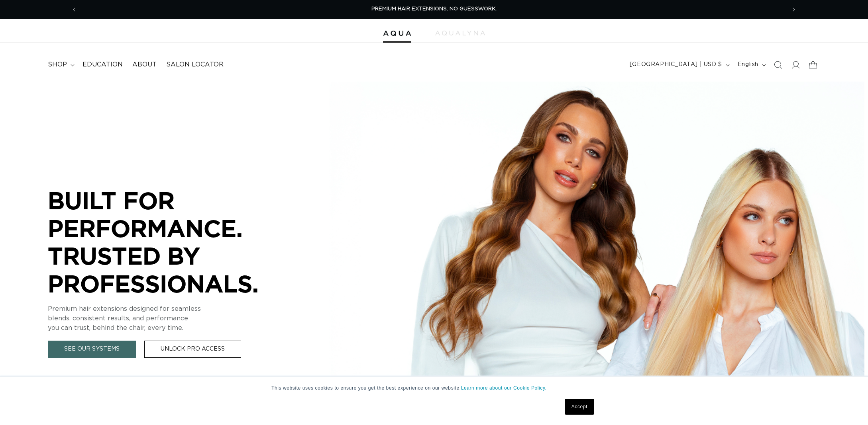  What do you see at coordinates (144, 65) in the screenshot?
I see `a: About` at bounding box center [144, 65].